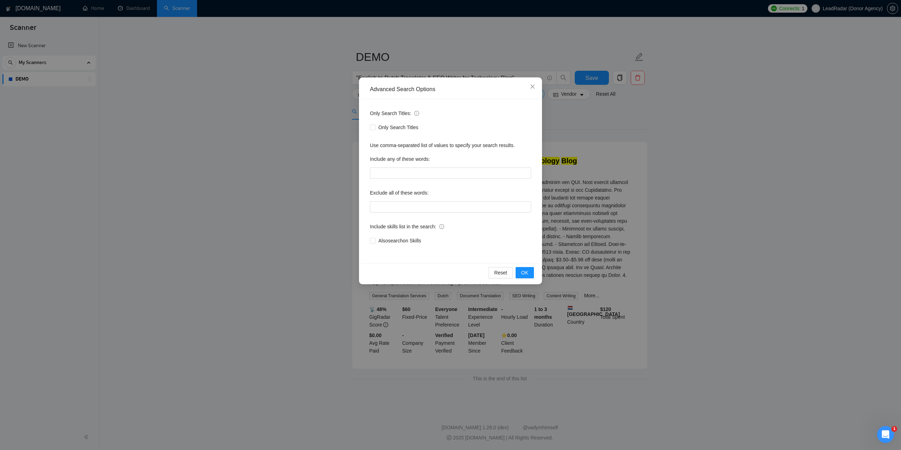  I want to click on span: Only Search Titles:, so click(395, 113).